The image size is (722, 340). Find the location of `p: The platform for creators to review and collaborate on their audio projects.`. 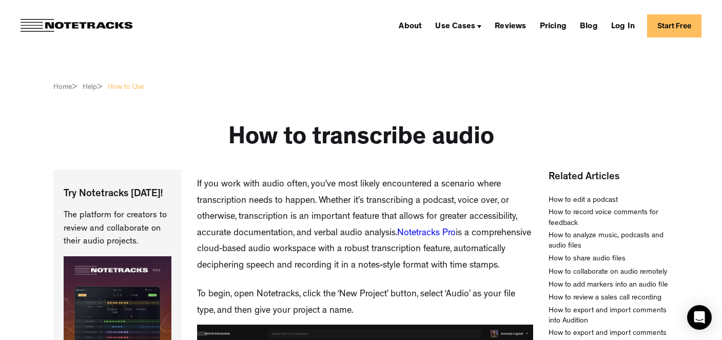

p: The platform for creators to review and collaborate on their audio projects. is located at coordinates (118, 229).